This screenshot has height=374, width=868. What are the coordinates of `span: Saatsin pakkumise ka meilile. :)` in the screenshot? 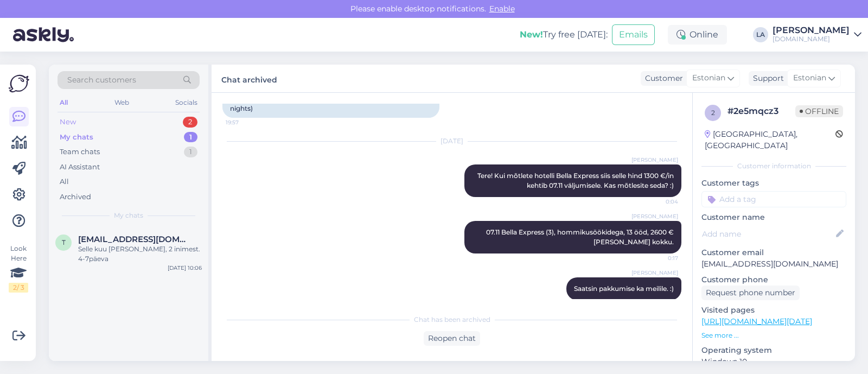 It's located at (624, 289).